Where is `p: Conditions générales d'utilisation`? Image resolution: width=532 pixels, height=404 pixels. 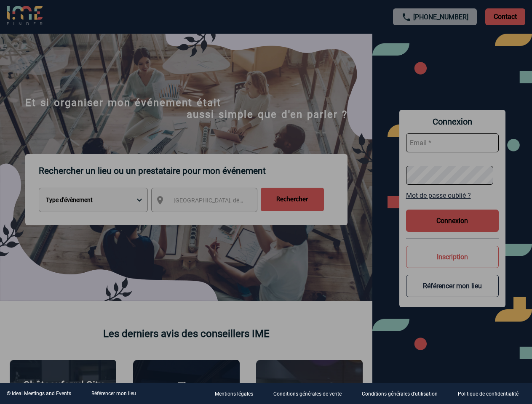 p: Conditions générales d'utilisation is located at coordinates (400, 395).